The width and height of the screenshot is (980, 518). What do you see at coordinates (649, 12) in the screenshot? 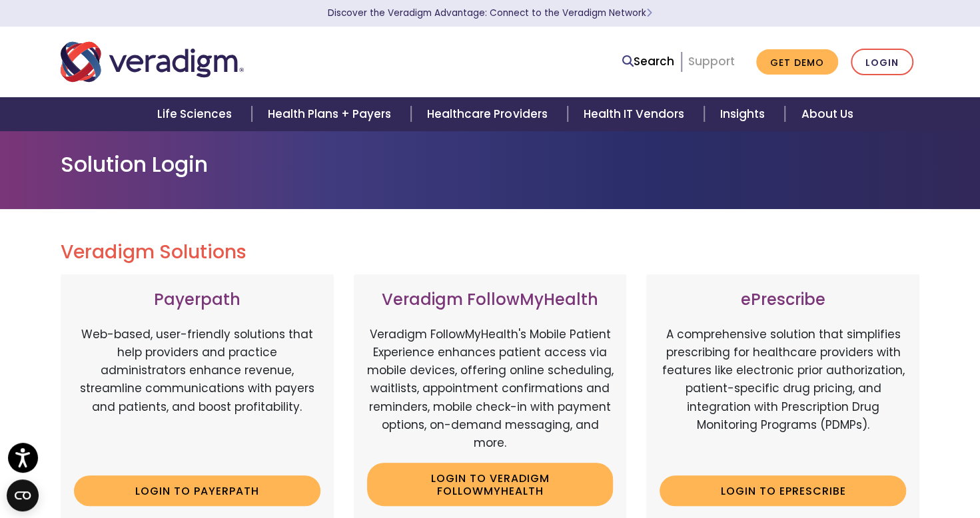
I see `span: Learn More` at bounding box center [649, 12].